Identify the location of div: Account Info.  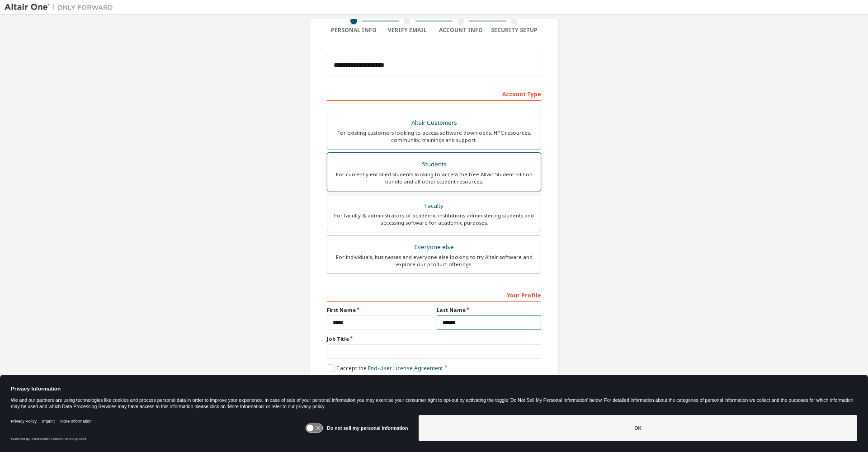
(460, 30).